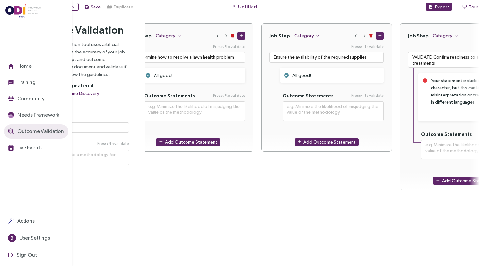  Describe the element at coordinates (470, 7) in the screenshot. I see `button: Tour` at that location.